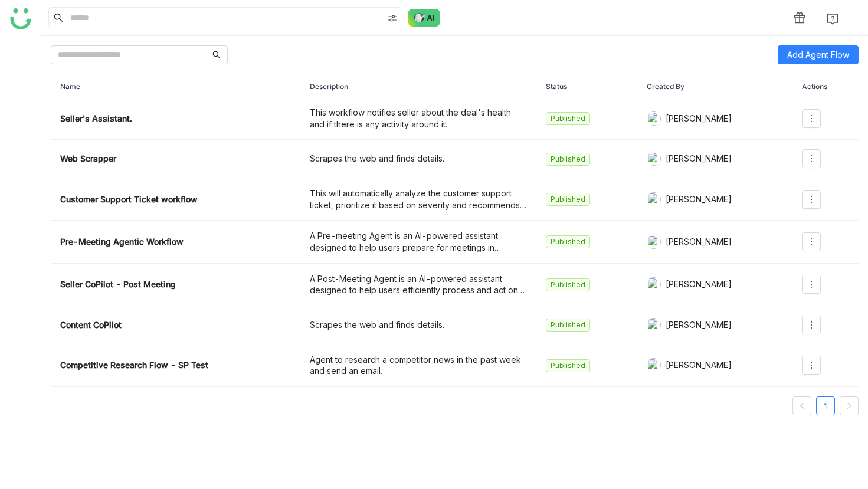 The height and width of the screenshot is (489, 868). What do you see at coordinates (129, 199) in the screenshot?
I see `strong: Customer Support Ticket workflow` at bounding box center [129, 199].